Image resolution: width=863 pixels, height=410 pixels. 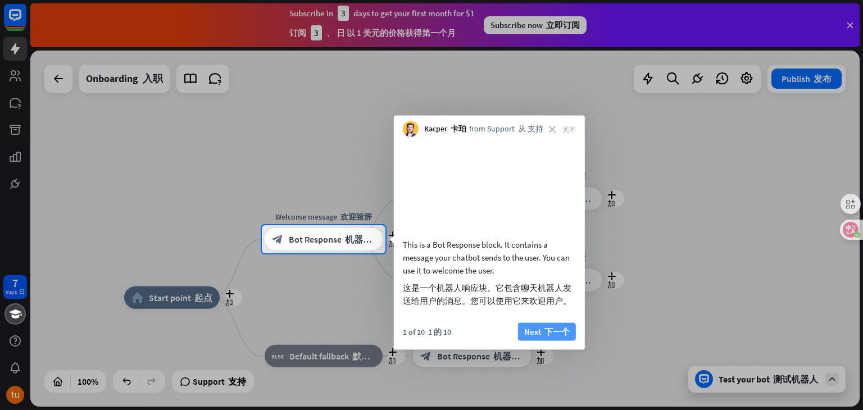 What do you see at coordinates (506, 129) in the screenshot?
I see `span: from Support` at bounding box center [506, 129].